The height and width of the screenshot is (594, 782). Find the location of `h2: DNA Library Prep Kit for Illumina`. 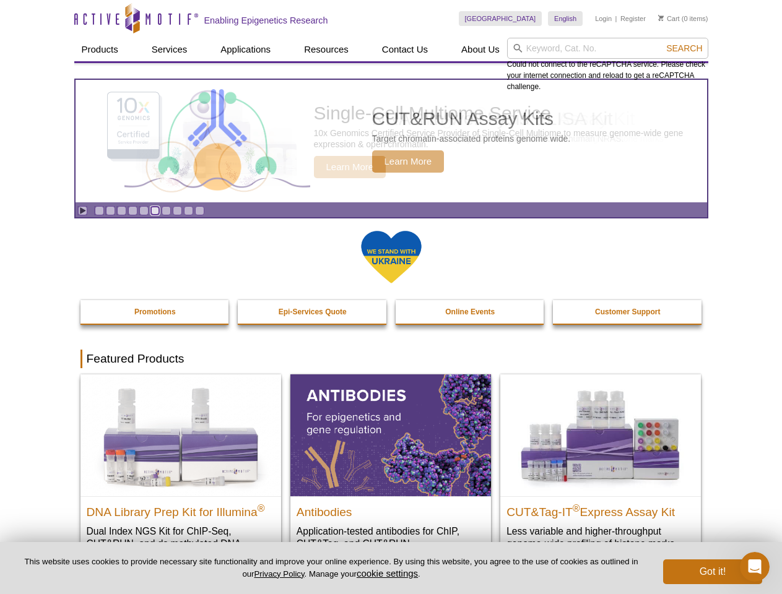

h2: DNA Library Prep Kit for Illumina is located at coordinates (181, 510).